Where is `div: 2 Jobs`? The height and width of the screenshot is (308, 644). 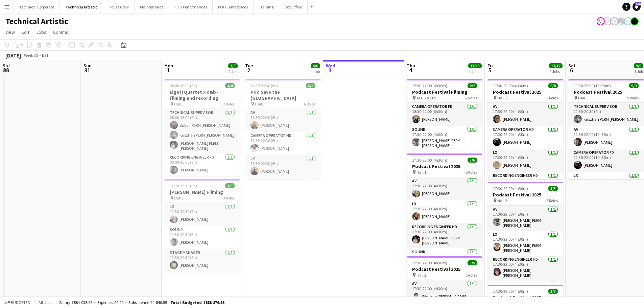 div: 2 Jobs is located at coordinates (233, 71).